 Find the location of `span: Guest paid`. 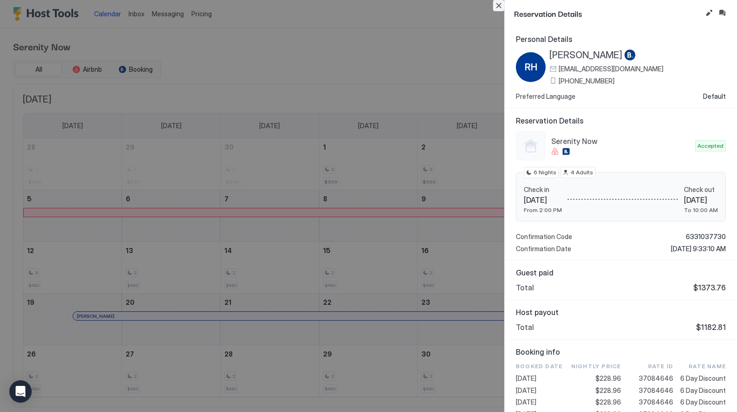

span: Guest paid is located at coordinates (621, 272).